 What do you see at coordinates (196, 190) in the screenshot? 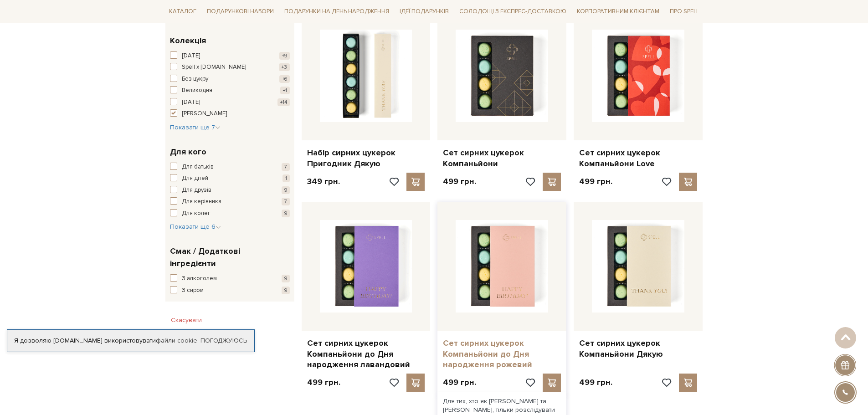
I see `span: Для друзів` at bounding box center [196, 190].